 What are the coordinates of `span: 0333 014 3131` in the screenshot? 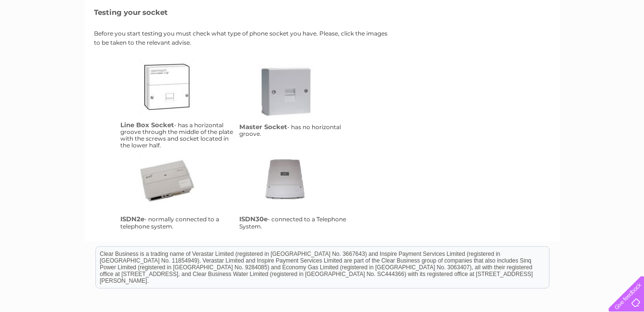 It's located at (496, 10).